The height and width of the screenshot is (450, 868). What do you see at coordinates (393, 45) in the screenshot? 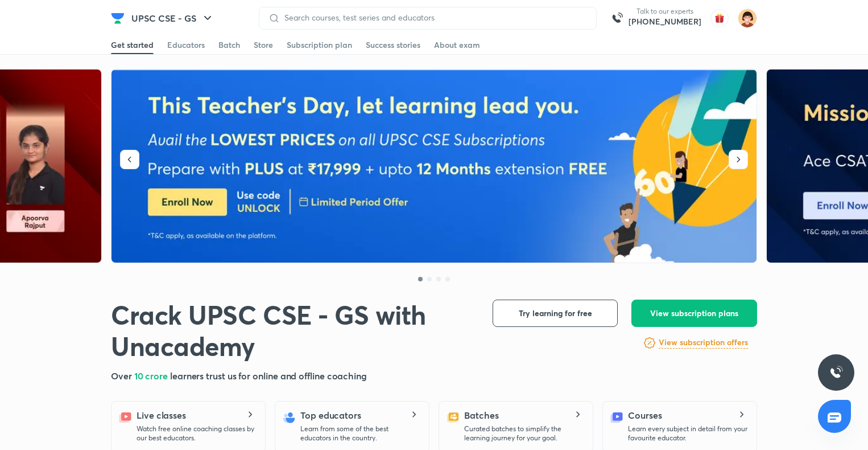
I see `a: Success stories` at bounding box center [393, 45].